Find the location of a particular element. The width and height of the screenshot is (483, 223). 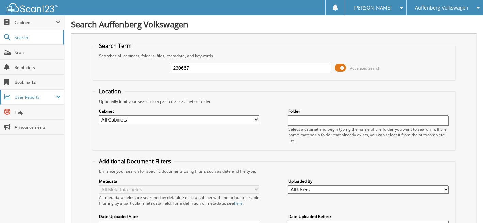

div: All metadata fields are searched by default. Select a cabinet with metadata to enable filtering b... is located at coordinates (179, 201).